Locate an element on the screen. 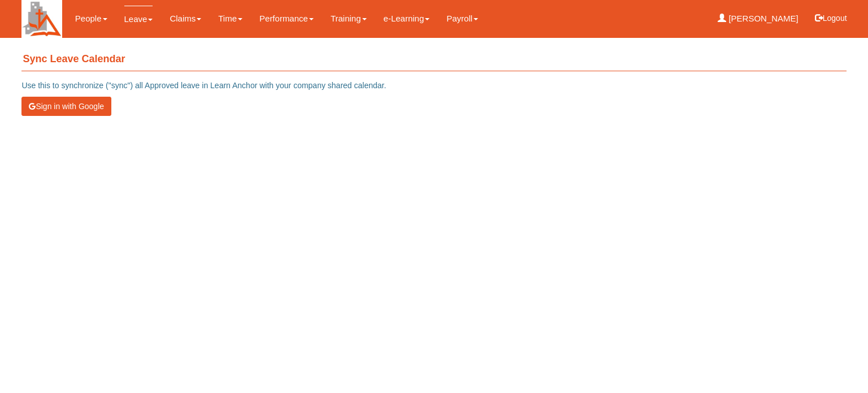 The width and height of the screenshot is (868, 393). p: Use this to synchronize ("sync") all Approved leave in Learn Anchor with your company shared cale... is located at coordinates (433, 86).